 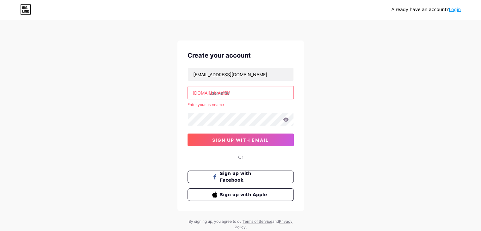 What do you see at coordinates (240, 177) in the screenshot?
I see `a: Sign up with Facebook` at bounding box center [240, 177].